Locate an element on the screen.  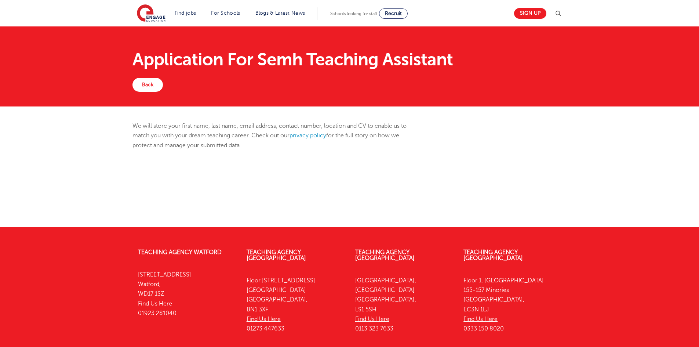
span: Recruit is located at coordinates (393, 13).